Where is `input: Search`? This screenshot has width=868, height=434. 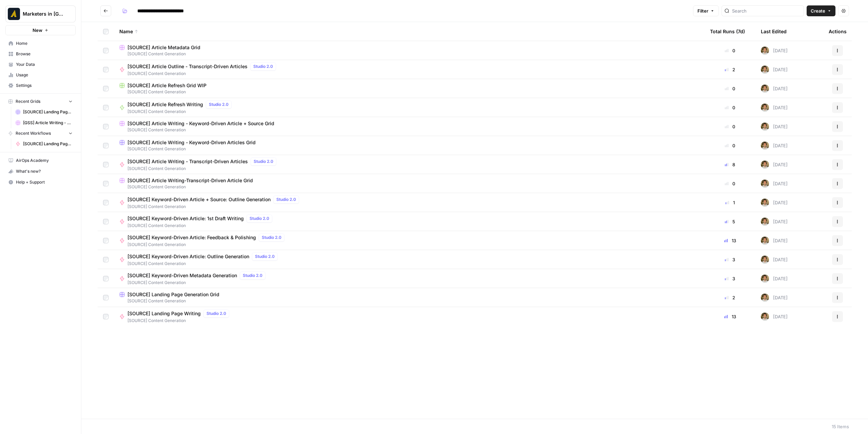
input: Search is located at coordinates (766, 11).